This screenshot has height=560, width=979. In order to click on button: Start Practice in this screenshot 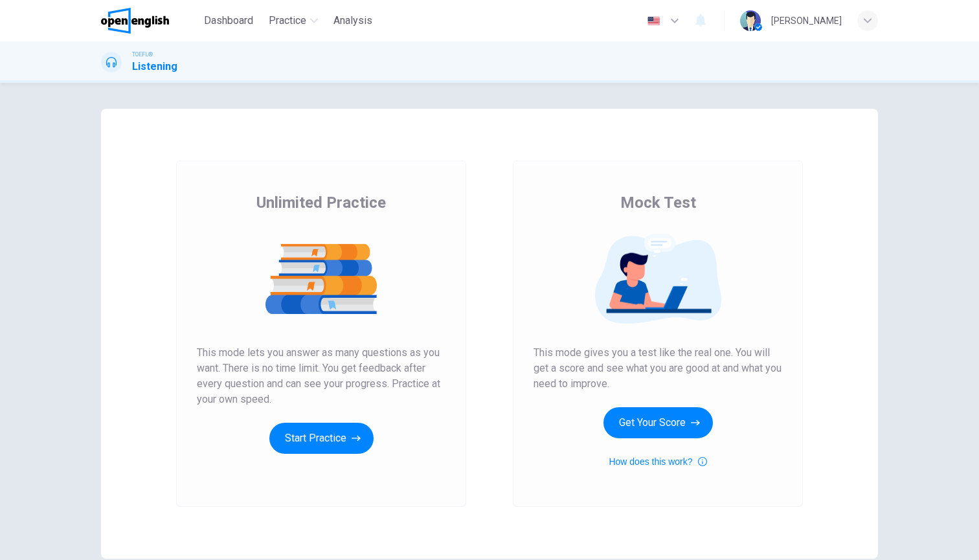, I will do `click(321, 438)`.